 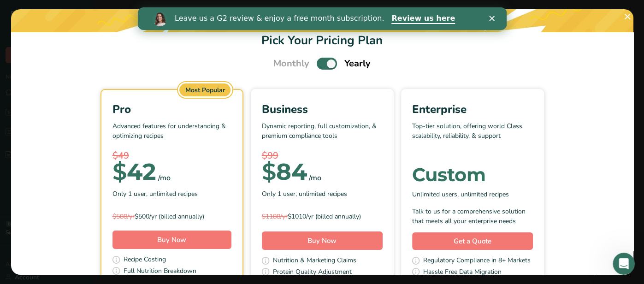 I want to click on span: Hassle Free Data Migration, so click(x=462, y=272).